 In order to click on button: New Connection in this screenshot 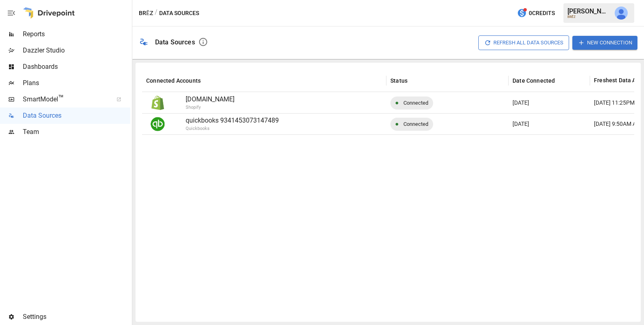, I will do `click(605, 43)`.